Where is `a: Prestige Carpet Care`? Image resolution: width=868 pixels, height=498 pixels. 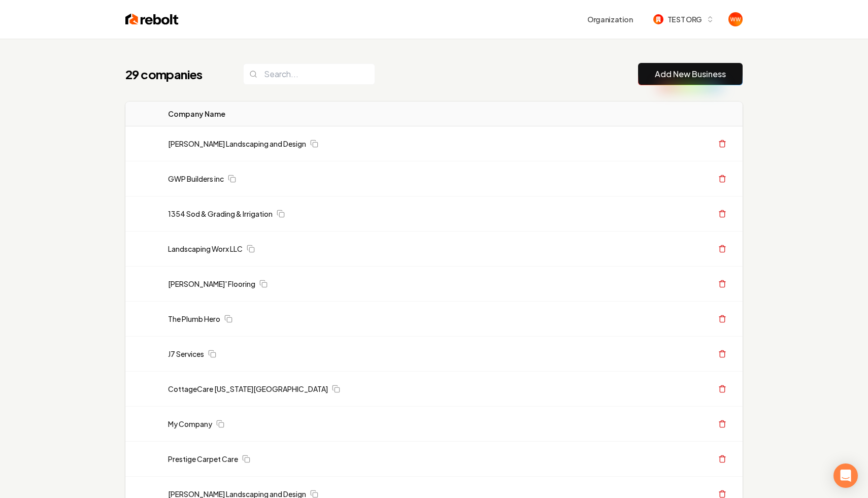 a: Prestige Carpet Care is located at coordinates (203, 459).